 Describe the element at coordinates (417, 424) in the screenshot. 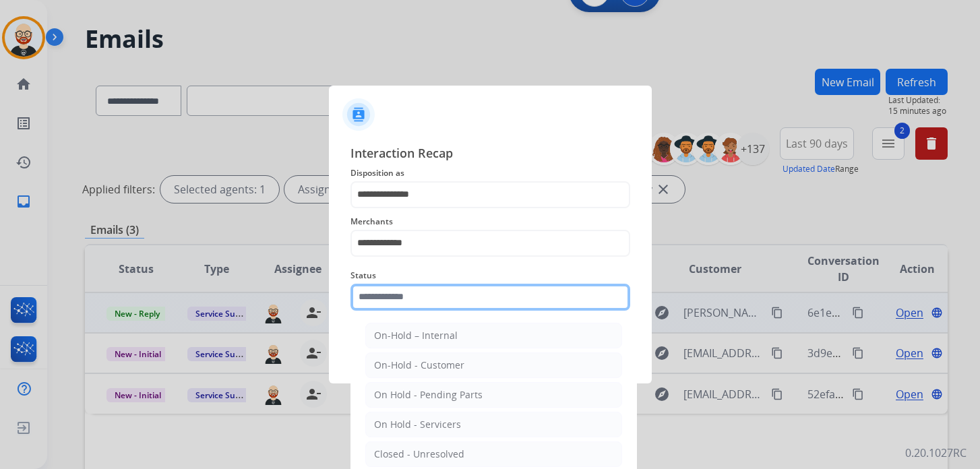

I see `div: On Hold - Servicers` at that location.